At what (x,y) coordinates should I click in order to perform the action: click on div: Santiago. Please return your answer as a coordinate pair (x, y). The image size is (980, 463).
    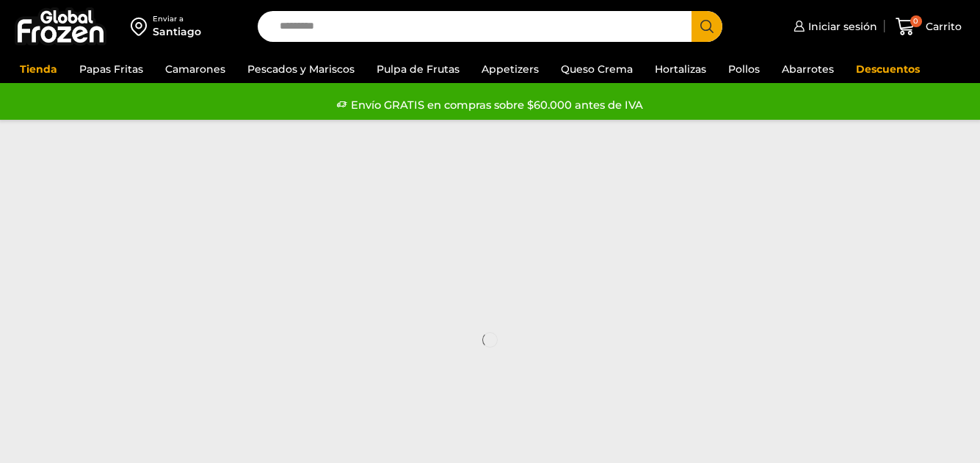
    Looking at the image, I should click on (177, 31).